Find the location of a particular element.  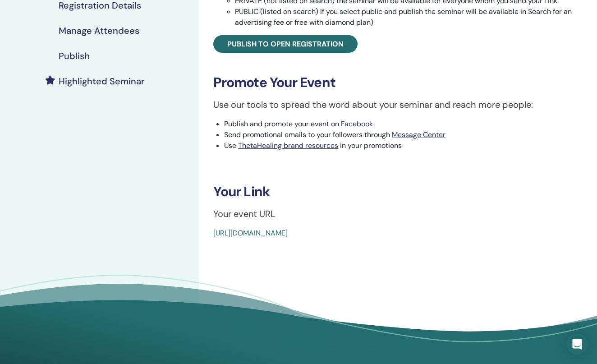

h3: Your Link is located at coordinates (397, 192).